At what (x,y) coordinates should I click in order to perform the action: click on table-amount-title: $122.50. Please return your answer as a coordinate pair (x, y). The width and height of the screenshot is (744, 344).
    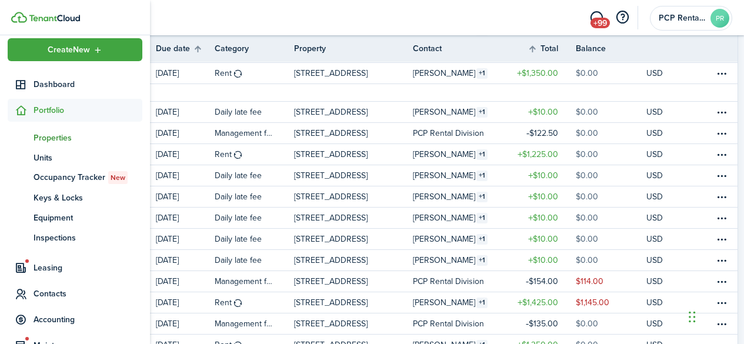
    Looking at the image, I should click on (543, 133).